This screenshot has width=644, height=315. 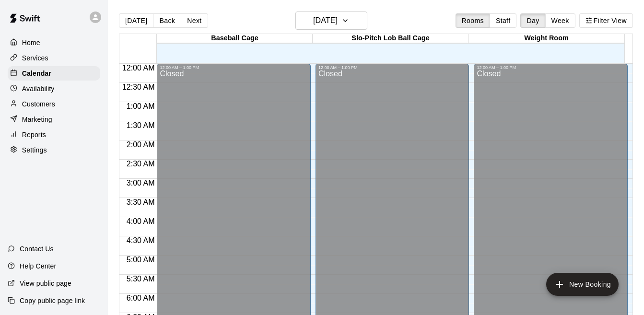 What do you see at coordinates (34, 150) in the screenshot?
I see `p: Settings` at bounding box center [34, 150].